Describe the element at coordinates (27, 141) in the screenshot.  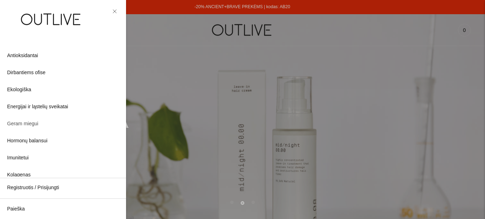
I see `span: Hormonų balansui` at that location.